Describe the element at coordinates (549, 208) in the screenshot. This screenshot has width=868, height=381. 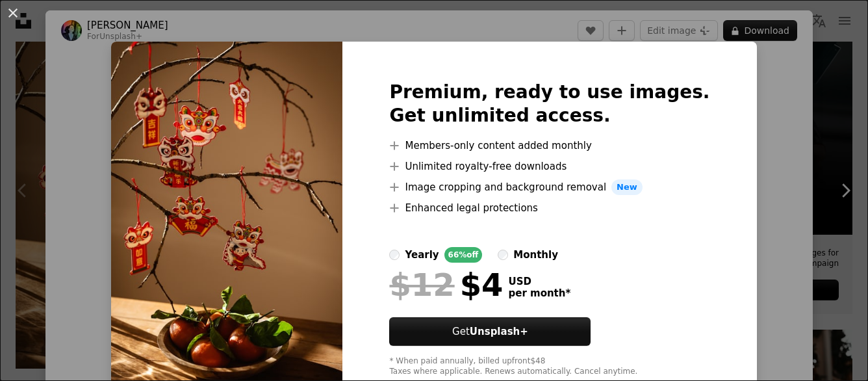
I see `li: Enhanced legal protections` at that location.